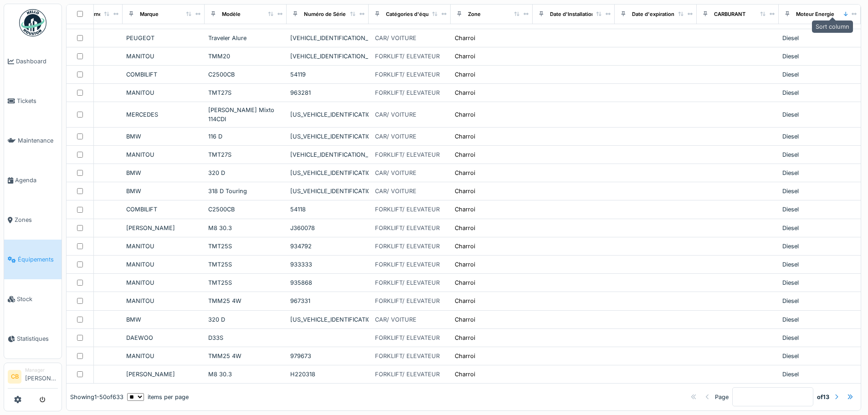 This screenshot has width=868, height=415. What do you see at coordinates (653, 14) in the screenshot?
I see `div: Date d'expiration` at bounding box center [653, 14].